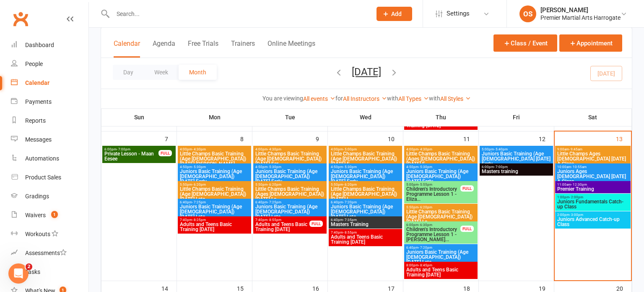 Image resolution: width=644 pixels, height=292 pixels. What do you see at coordinates (579, 167) in the screenshot?
I see `span: - 10:55am` at bounding box center [579, 167].